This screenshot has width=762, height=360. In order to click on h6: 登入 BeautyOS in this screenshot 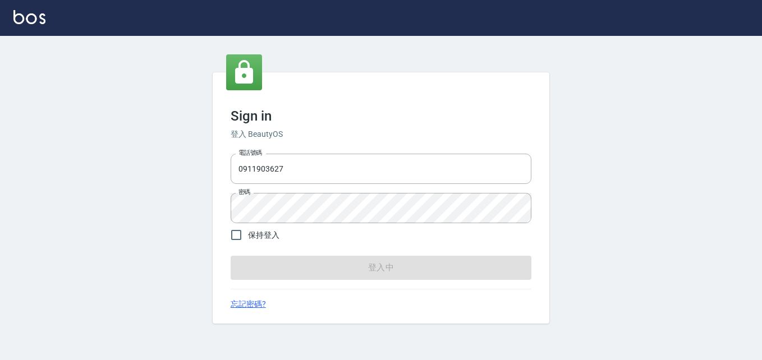, I will do `click(381, 134)`.